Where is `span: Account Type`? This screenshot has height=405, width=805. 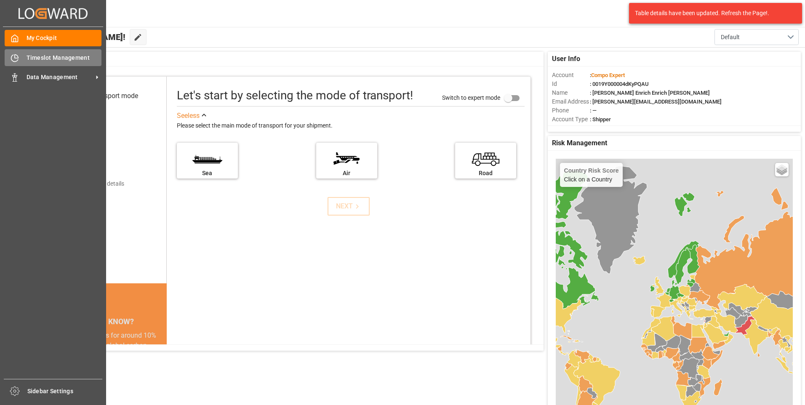 span: Account Type is located at coordinates (571, 119).